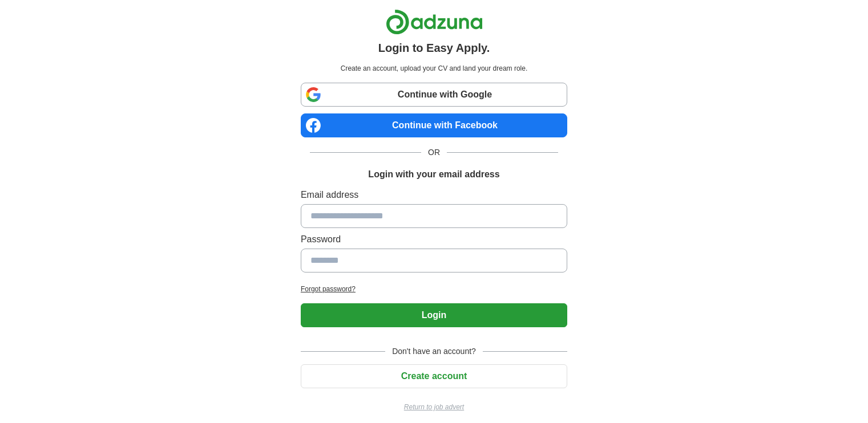 The image size is (868, 423). I want to click on img: Adzuna logo, so click(434, 22).